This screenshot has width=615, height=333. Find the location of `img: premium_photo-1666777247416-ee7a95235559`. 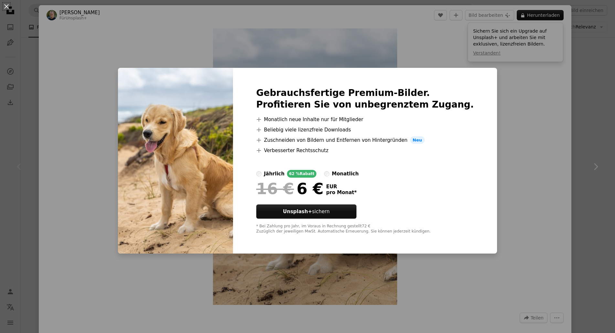

img: premium_photo-1666777247416-ee7a95235559 is located at coordinates (175, 161).